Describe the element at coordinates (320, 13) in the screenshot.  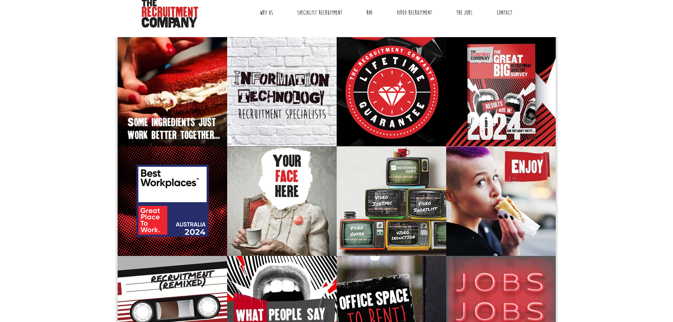
I see `a: Specialist Recruitment` at that location.